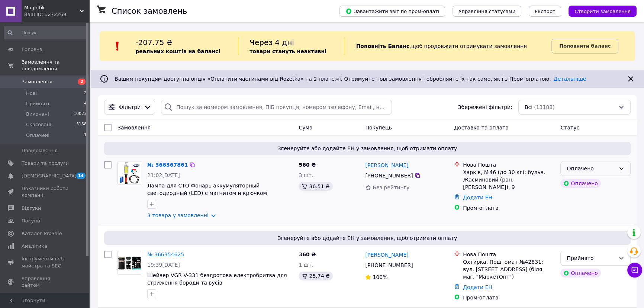 The width and height of the screenshot is (644, 308). I want to click on input: Пошук, so click(45, 33).